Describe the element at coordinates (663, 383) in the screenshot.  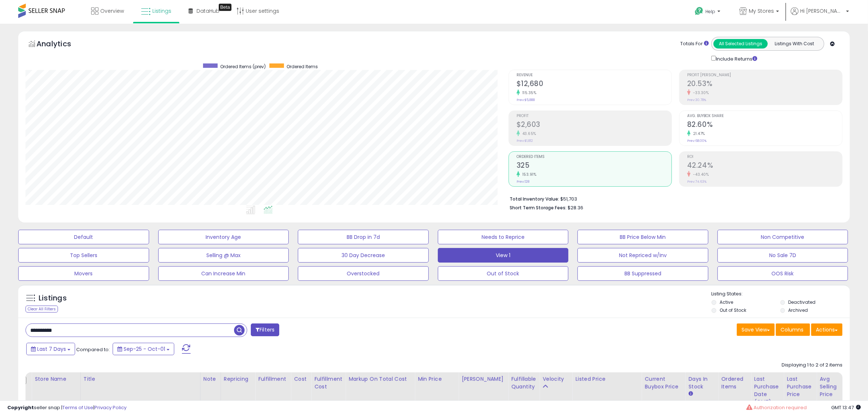
I see `div: Current Buybox Price` at that location.